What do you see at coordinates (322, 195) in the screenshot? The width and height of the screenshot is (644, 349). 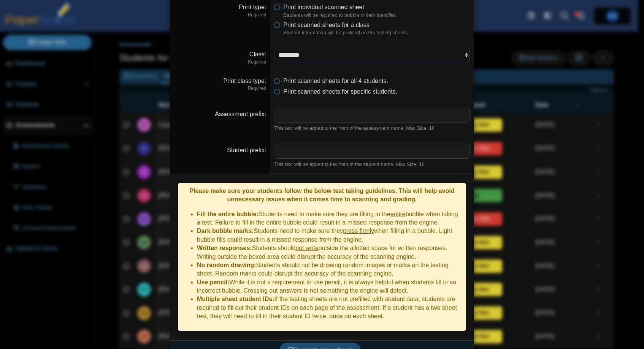 I see `b: Please make sure your students follow the below test taking guidelines. This will help avoid unne...` at bounding box center [322, 195].